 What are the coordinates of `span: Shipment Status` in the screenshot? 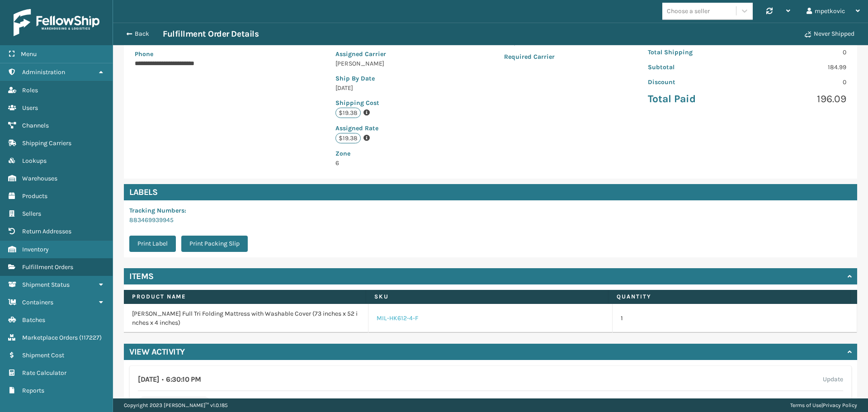 It's located at (45, 284).